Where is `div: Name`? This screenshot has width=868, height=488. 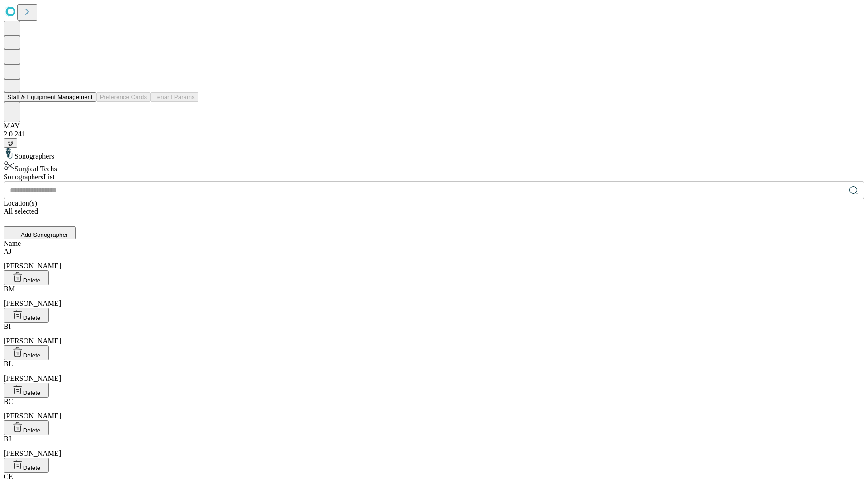
div: Name is located at coordinates (434, 244).